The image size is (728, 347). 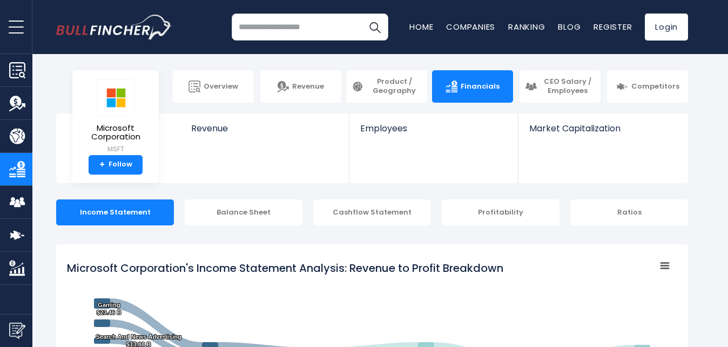 I want to click on div: Balance Sheet, so click(x=243, y=212).